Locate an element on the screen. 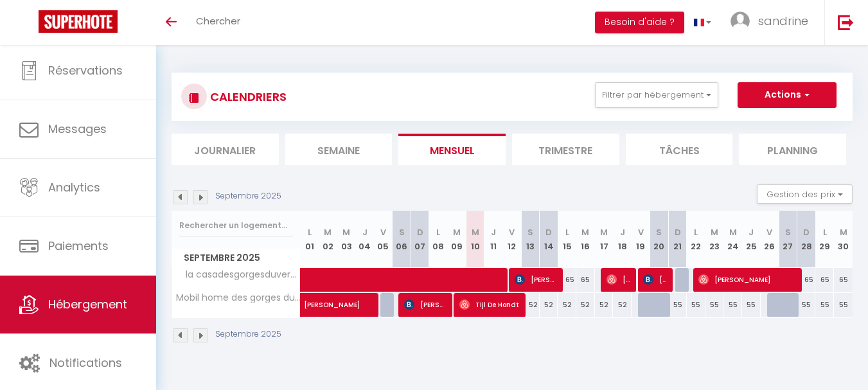 Image resolution: width=868 pixels, height=390 pixels. th: 17 is located at coordinates (604, 239).